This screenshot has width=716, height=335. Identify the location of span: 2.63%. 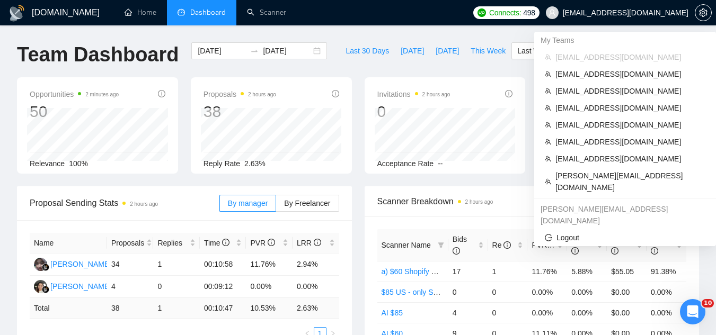
(255, 164).